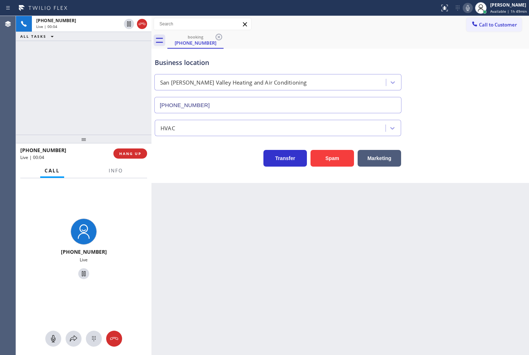  Describe the element at coordinates (195, 40) in the screenshot. I see `div: (818) 272-6676` at that location.